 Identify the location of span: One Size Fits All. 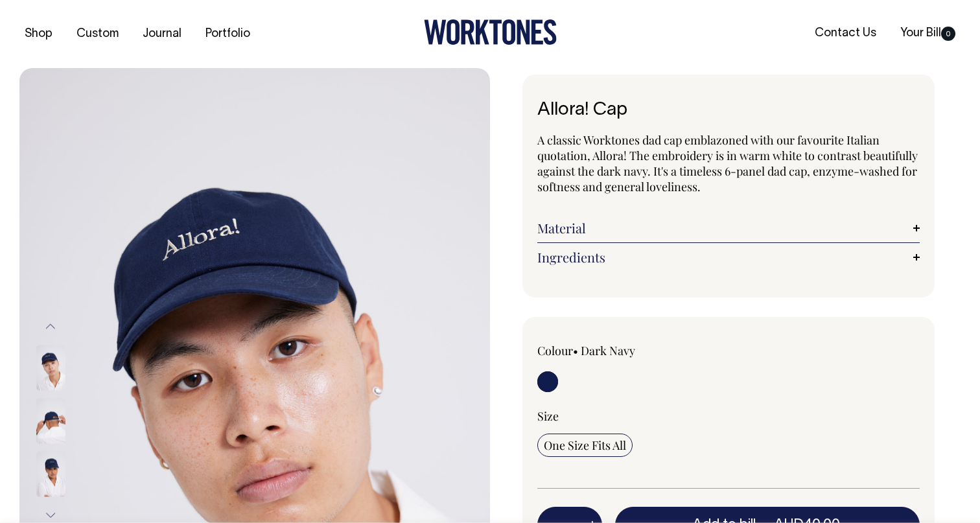
(585, 445).